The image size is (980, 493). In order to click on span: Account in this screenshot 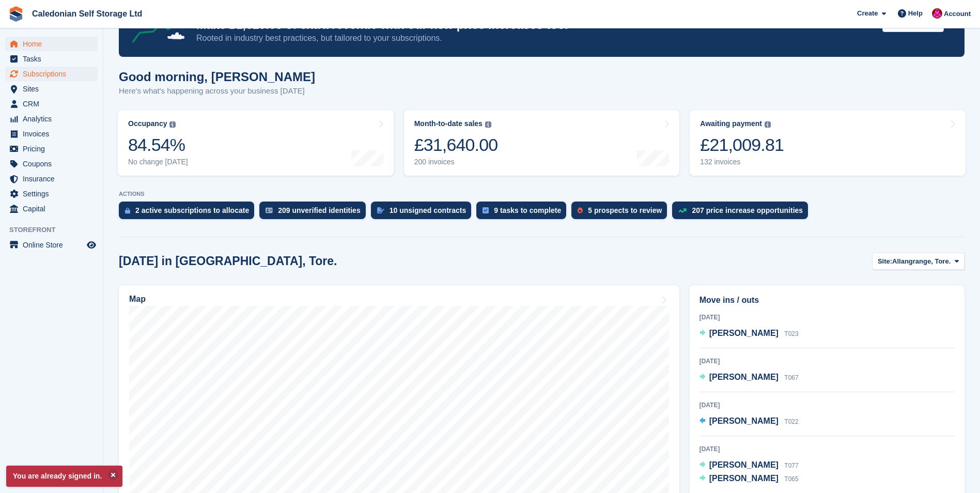, I will do `click(957, 14)`.